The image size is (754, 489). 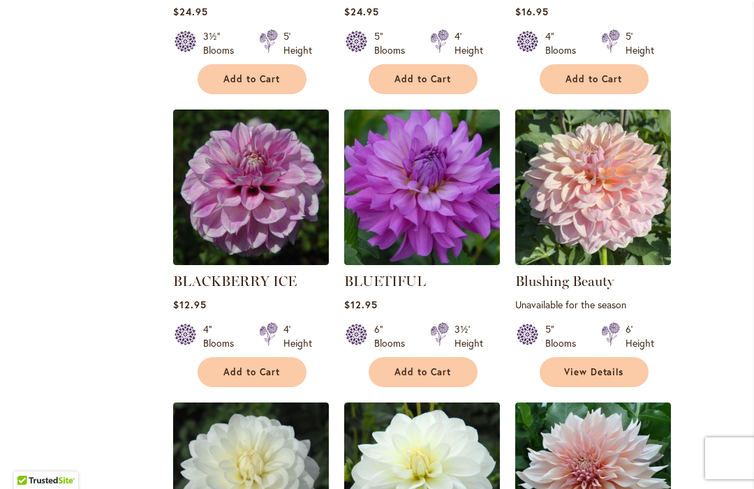 I want to click on span: View Details, so click(x=594, y=372).